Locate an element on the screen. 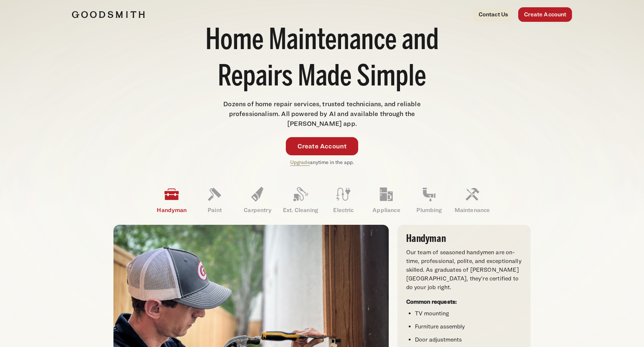  span: Dozens of home repair services, trusted technicians, and reliable professionalism. All powered by... is located at coordinates (322, 113).